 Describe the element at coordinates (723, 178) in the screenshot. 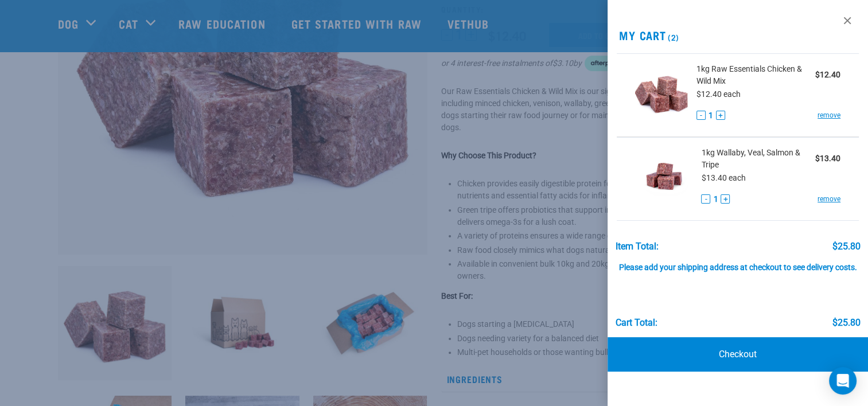

I see `span: $13.40 each` at that location.